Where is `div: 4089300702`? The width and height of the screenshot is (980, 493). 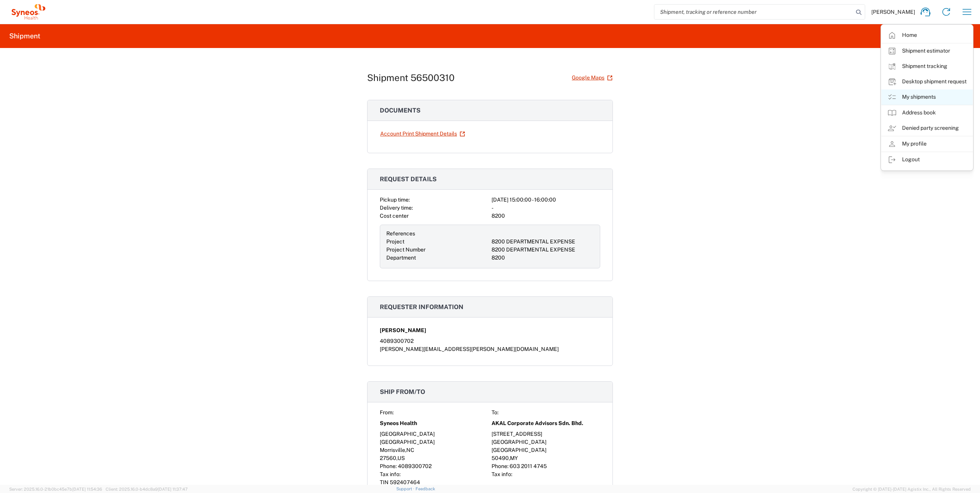 div: 4089300702 is located at coordinates (490, 341).